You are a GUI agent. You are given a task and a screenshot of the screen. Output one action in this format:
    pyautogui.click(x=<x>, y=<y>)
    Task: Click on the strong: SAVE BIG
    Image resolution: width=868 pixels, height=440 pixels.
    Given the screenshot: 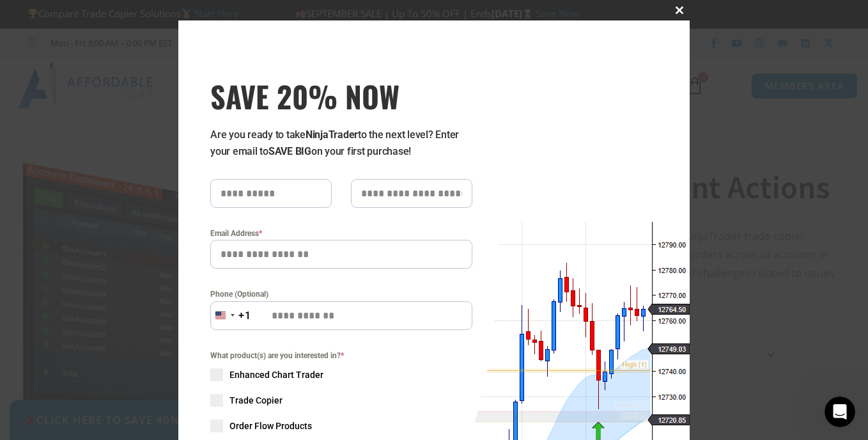 What is the action you would take?
    pyautogui.click(x=290, y=151)
    